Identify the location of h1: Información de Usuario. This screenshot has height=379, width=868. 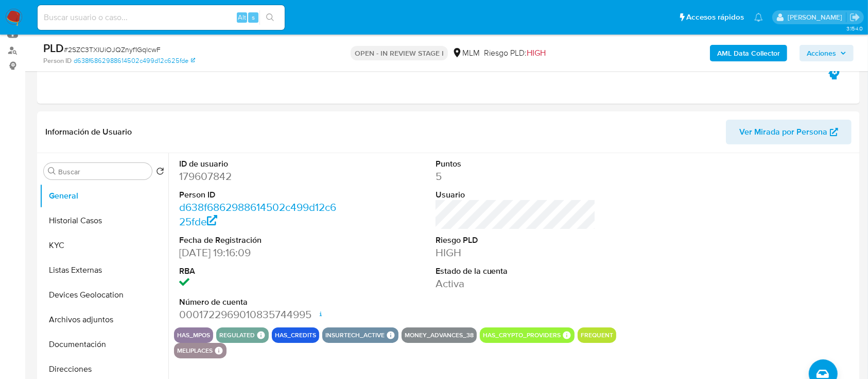
(89, 132).